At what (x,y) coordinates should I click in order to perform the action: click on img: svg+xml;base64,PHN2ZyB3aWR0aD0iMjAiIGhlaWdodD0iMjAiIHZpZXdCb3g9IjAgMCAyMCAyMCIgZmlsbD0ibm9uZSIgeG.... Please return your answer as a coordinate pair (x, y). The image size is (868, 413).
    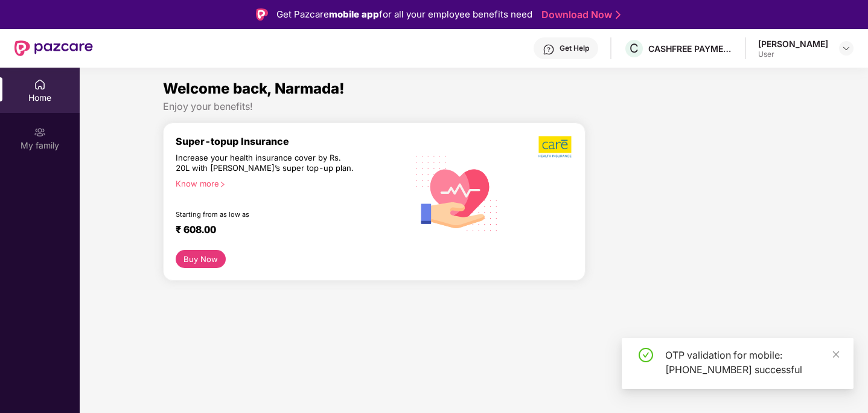
    Looking at the image, I should click on (40, 132).